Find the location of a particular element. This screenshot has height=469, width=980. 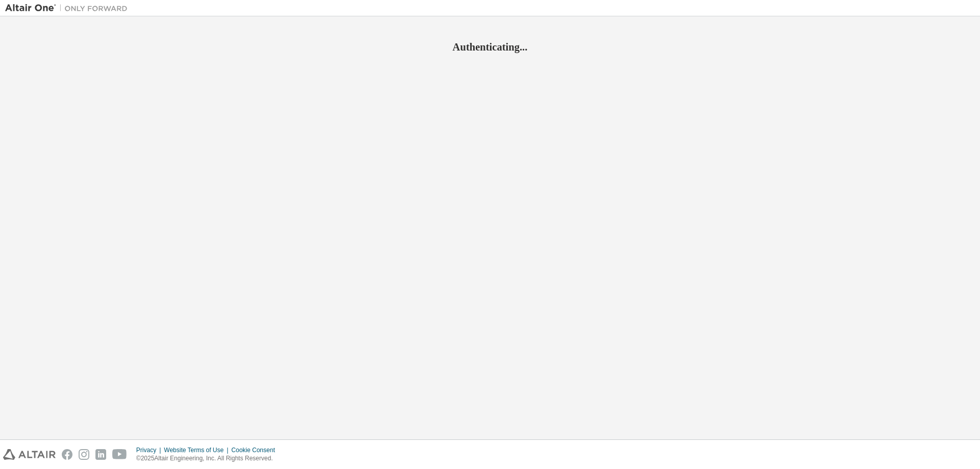

img: instagram.svg is located at coordinates (84, 454).